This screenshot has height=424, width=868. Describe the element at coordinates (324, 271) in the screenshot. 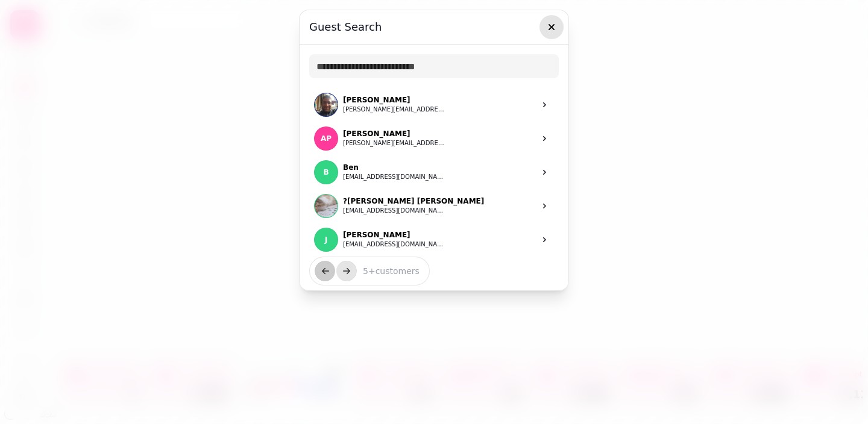

I see `button: back` at that location.